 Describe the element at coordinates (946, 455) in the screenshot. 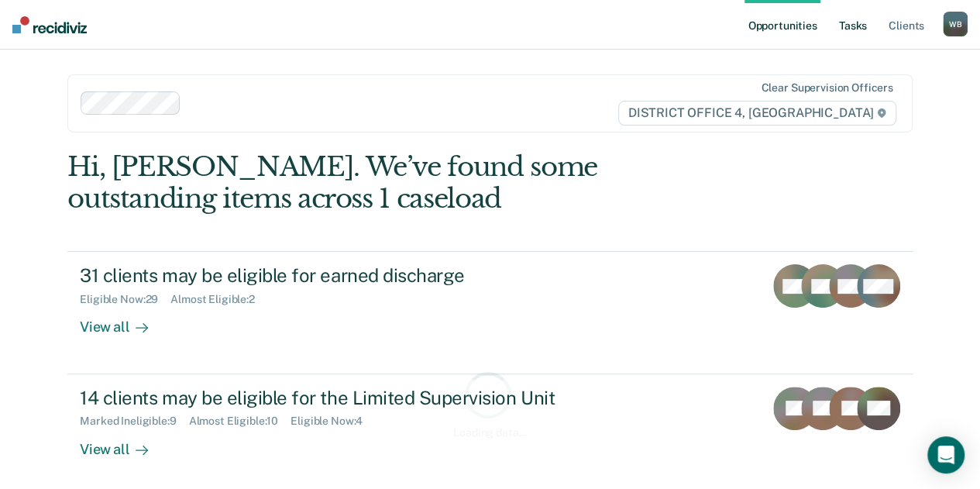

I see `div: Open Intercom Messenger` at that location.